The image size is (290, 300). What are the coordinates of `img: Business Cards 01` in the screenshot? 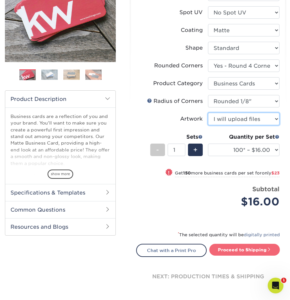 It's located at (28, 75).